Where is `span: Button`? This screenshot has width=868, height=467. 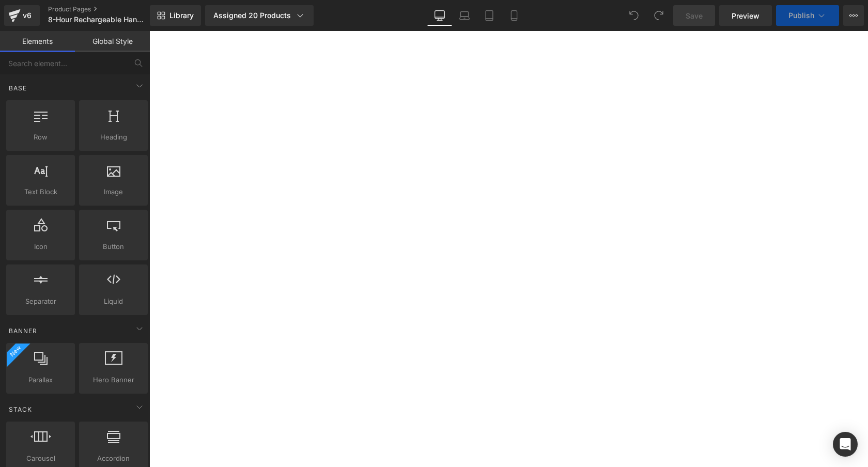 span: Button is located at coordinates (113, 247).